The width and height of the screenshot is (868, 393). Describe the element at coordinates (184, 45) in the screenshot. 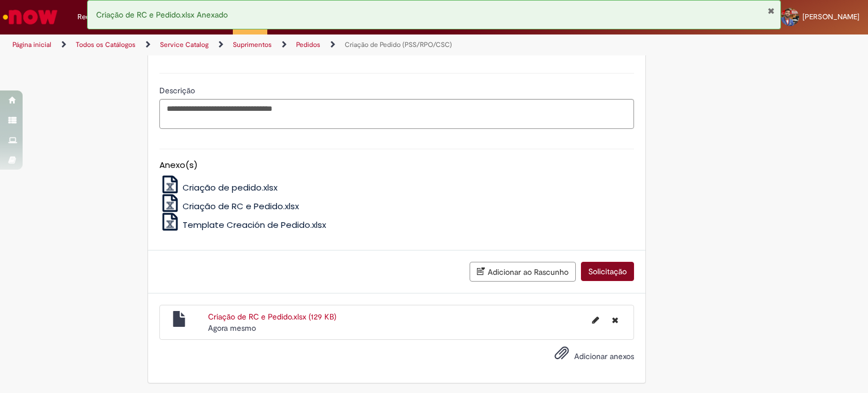

I see `a: Service Catalog` at that location.